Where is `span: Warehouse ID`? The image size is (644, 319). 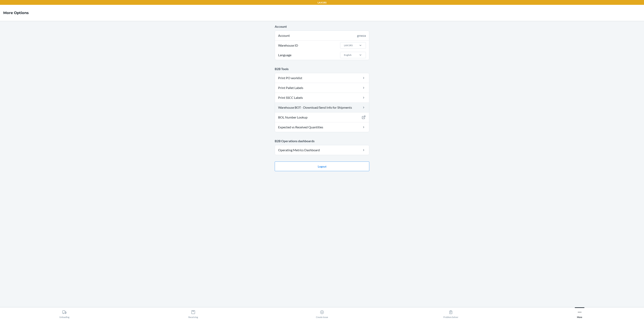
span: Warehouse ID is located at coordinates (288, 45).